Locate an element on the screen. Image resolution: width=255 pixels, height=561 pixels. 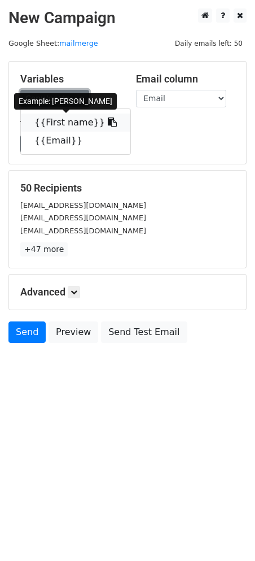
a: +47 more is located at coordinates (44, 249).